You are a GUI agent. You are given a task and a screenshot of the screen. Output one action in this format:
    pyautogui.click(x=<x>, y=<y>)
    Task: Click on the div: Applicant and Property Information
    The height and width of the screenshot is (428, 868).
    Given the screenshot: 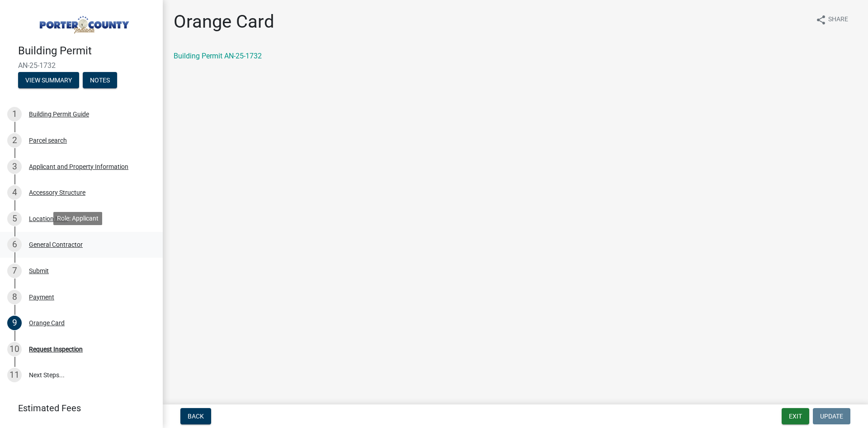 What is the action you would take?
    pyautogui.click(x=79, y=167)
    